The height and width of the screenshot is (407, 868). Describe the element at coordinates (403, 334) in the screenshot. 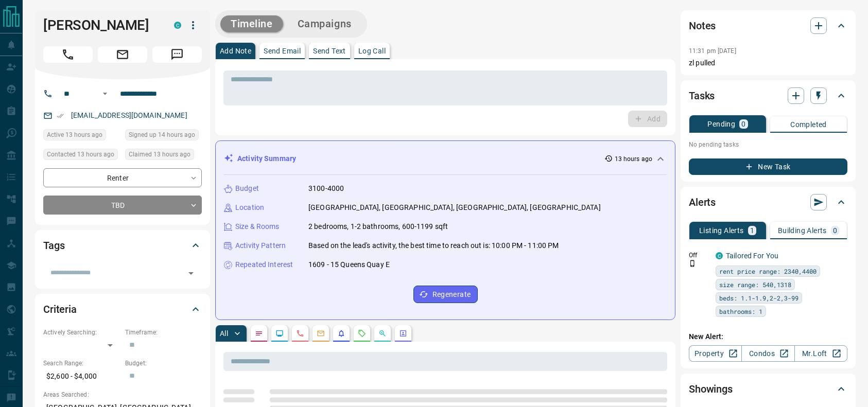

I see `svg: Agent Actions` at that location.